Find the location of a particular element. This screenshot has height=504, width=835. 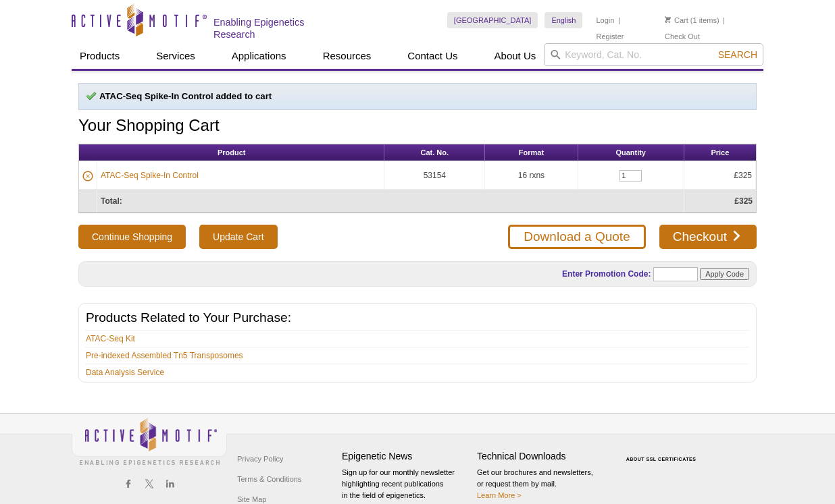

h2: Enabling Epigenetics Research is located at coordinates (281, 28).